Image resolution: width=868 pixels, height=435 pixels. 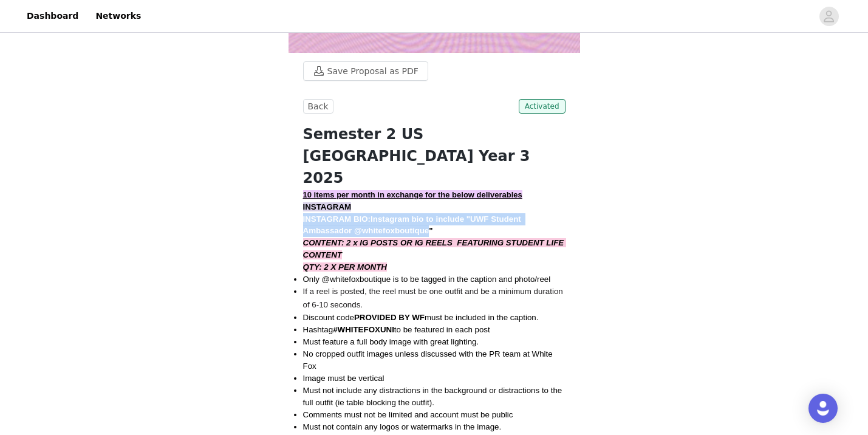 I want to click on span: CONTENT: 2 x IG POSTS OR IG REELS FEATURING STUDENT LIFE CONTENT, so click(x=434, y=248).